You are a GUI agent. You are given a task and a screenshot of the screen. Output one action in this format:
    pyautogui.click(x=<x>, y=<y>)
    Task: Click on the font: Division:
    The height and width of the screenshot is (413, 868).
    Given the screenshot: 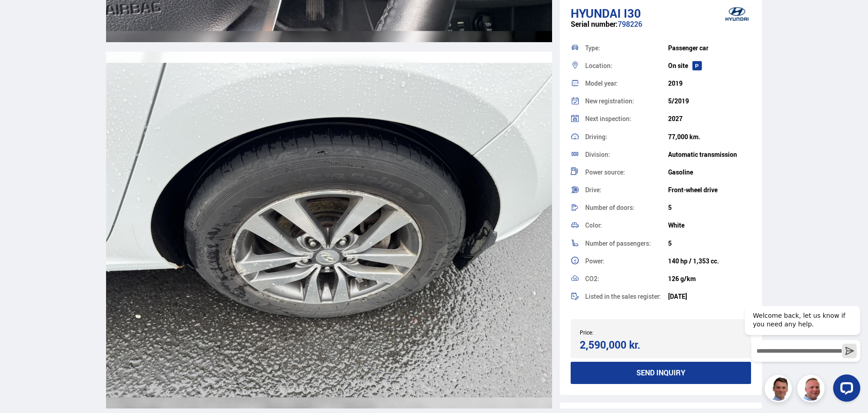 What is the action you would take?
    pyautogui.click(x=597, y=154)
    